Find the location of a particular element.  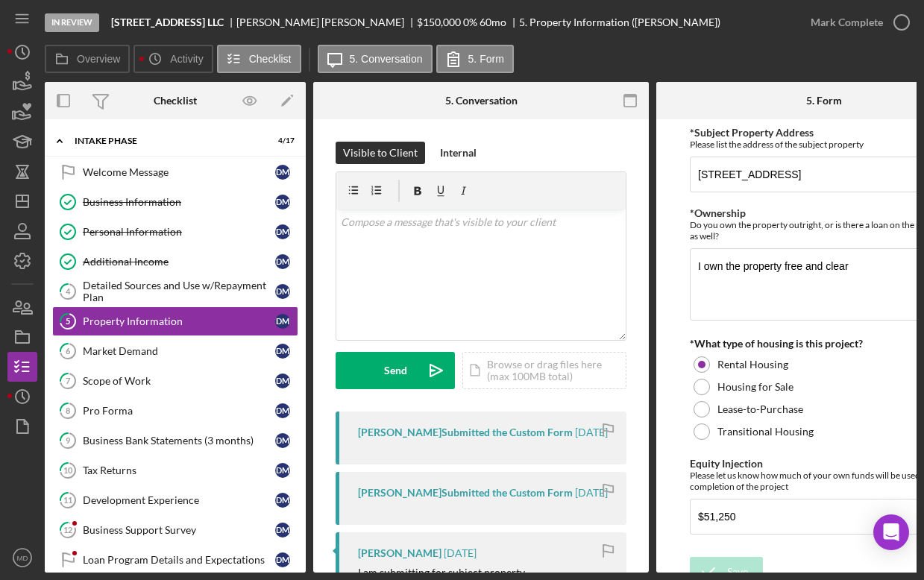

a: 10Tax ReturnsDM is located at coordinates (175, 470).